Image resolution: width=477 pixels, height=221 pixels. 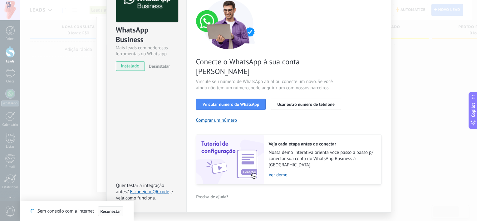 What do you see at coordinates (231, 104) in the screenshot?
I see `button: Vincular número do WhatsApp` at bounding box center [231, 104].